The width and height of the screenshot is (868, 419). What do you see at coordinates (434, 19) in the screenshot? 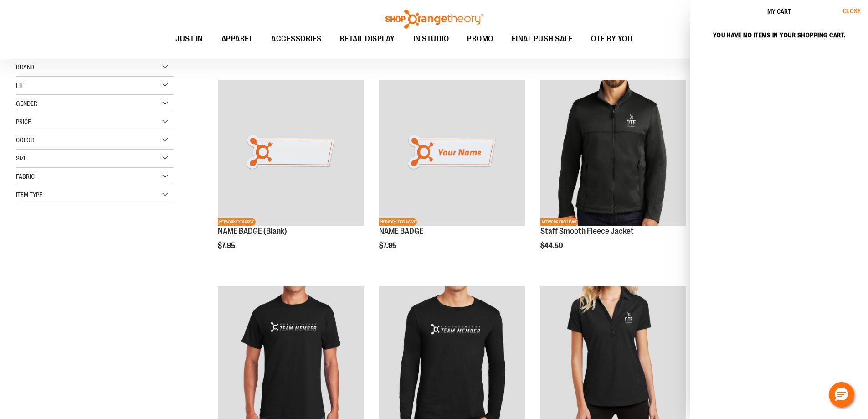
I see `img: Shop Orangetheory` at bounding box center [434, 19].